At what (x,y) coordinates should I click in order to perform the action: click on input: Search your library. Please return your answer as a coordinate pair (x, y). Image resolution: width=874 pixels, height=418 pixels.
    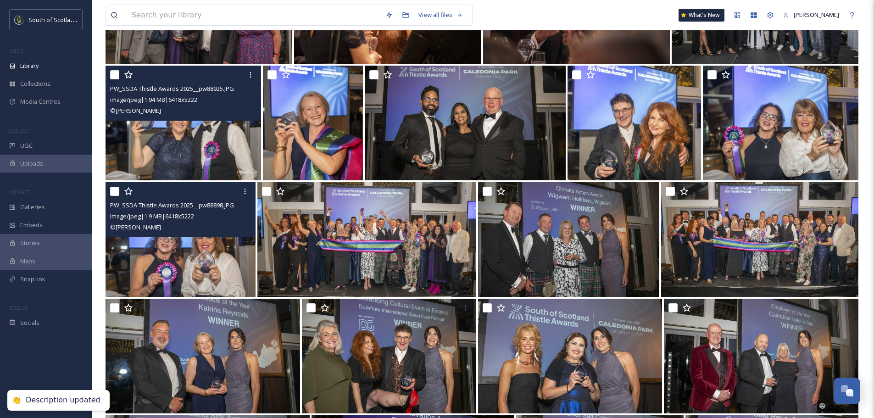
    Looking at the image, I should click on (254, 15).